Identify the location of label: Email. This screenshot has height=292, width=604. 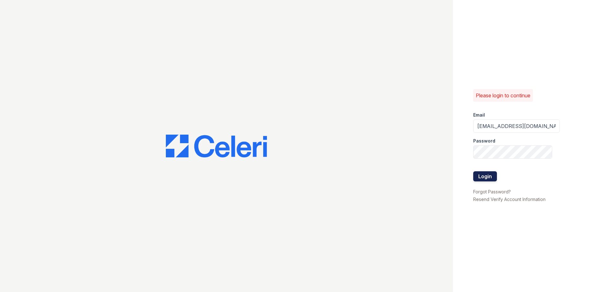
(479, 115).